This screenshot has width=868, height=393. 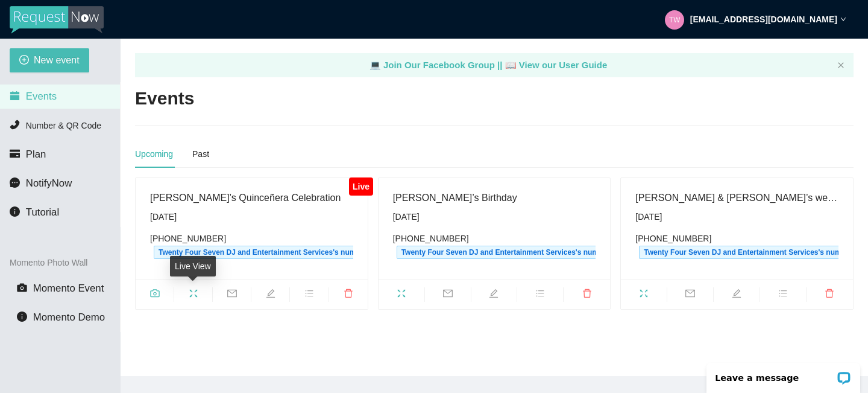 I want to click on h2: Events, so click(x=165, y=99).